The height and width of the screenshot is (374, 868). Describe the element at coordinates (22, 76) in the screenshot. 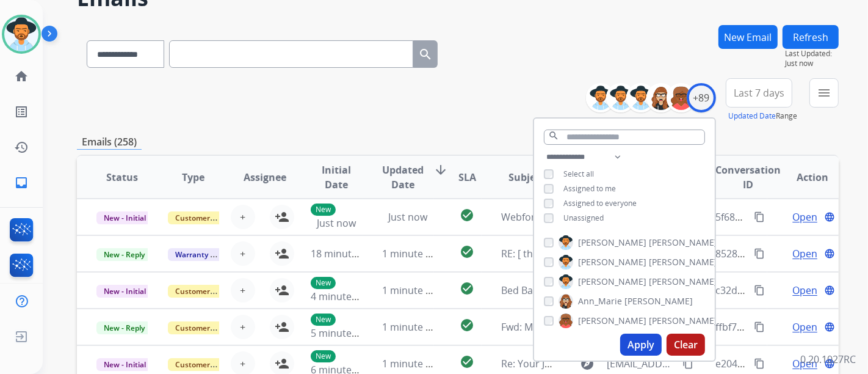

I see `mat-icon: home` at that location.